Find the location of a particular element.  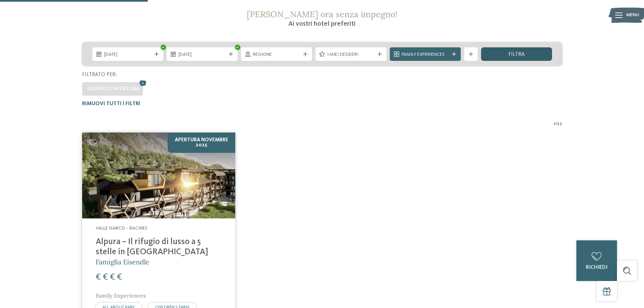

span: Orario d'apertura is located at coordinates (113, 89).